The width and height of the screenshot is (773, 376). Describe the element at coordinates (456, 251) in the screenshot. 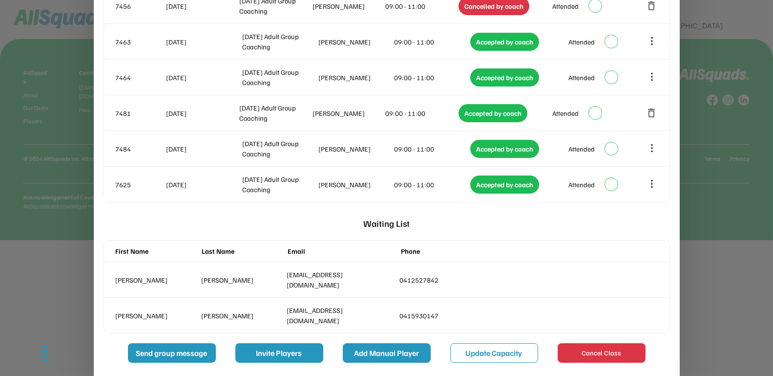

I see `div: Phone` at that location.